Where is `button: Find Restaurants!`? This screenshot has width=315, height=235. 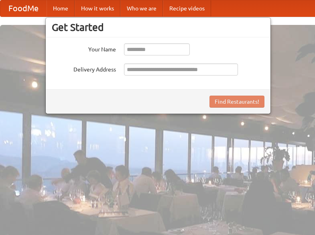
button: Find Restaurants! is located at coordinates (237, 102).